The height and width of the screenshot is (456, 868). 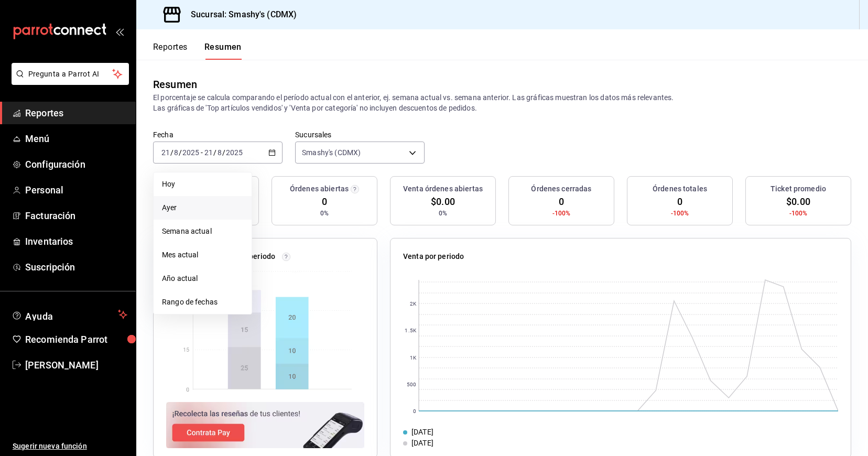 I want to click on span: Inventarios, so click(x=76, y=241).